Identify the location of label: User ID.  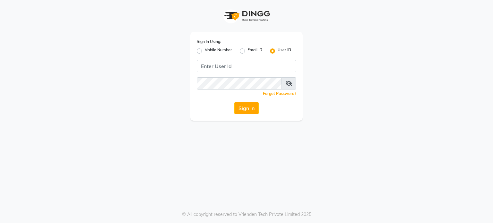
(284, 51).